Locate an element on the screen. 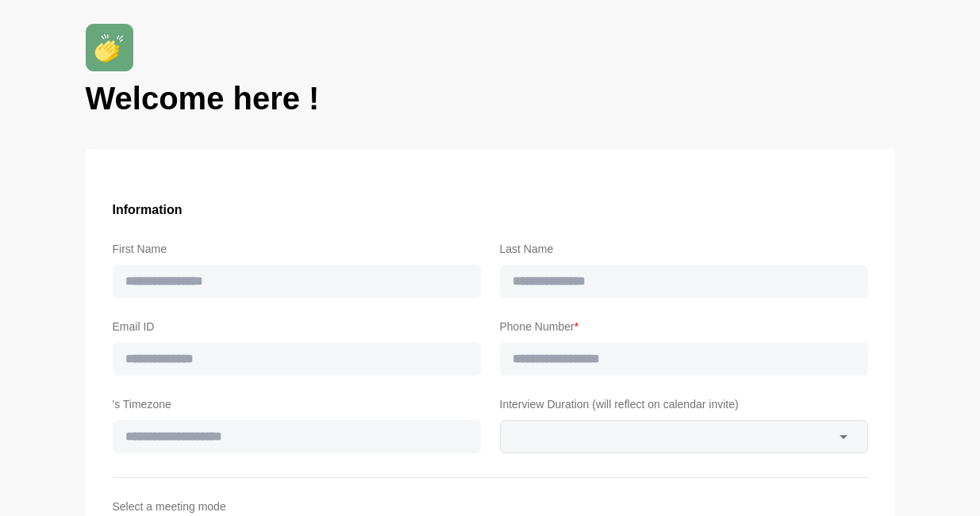 The height and width of the screenshot is (516, 980). label: Select a meeting mode is located at coordinates (490, 506).